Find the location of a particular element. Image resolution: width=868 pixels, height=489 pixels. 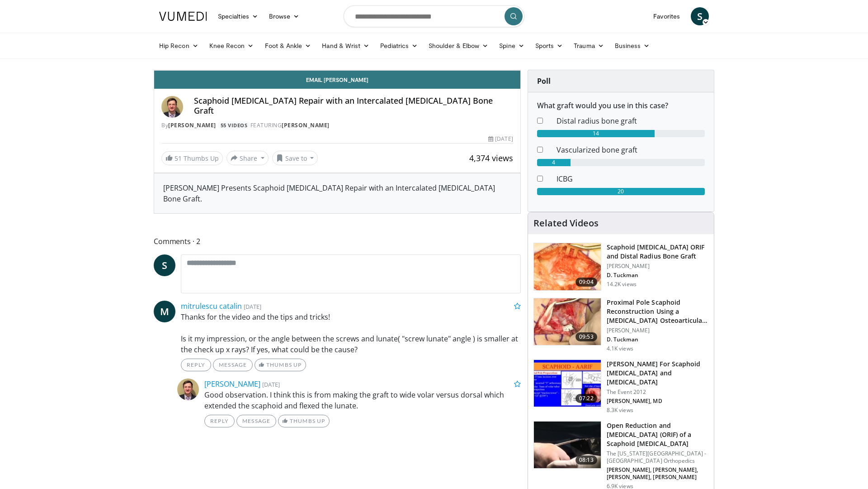

a: M is located at coordinates (164, 311).